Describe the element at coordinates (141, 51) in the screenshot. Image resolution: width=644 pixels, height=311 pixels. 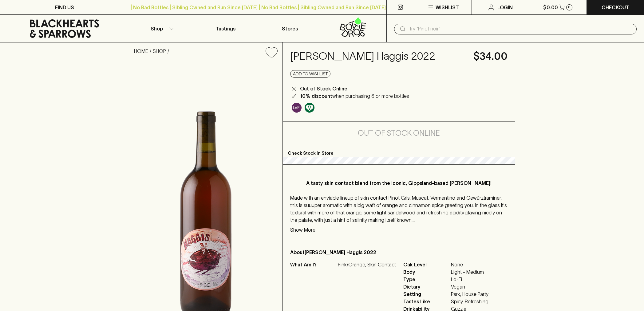
I see `a: HOME` at that location.